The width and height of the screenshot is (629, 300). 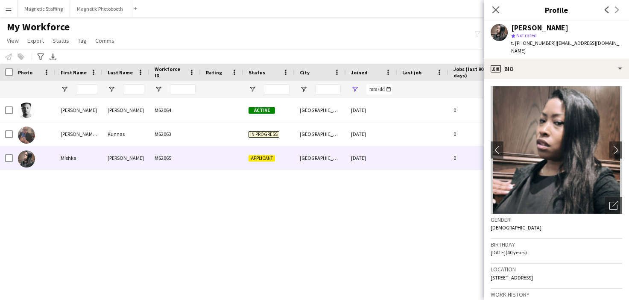 What do you see at coordinates (557, 150) in the screenshot?
I see `img: Crew avatar or photo` at bounding box center [557, 150].